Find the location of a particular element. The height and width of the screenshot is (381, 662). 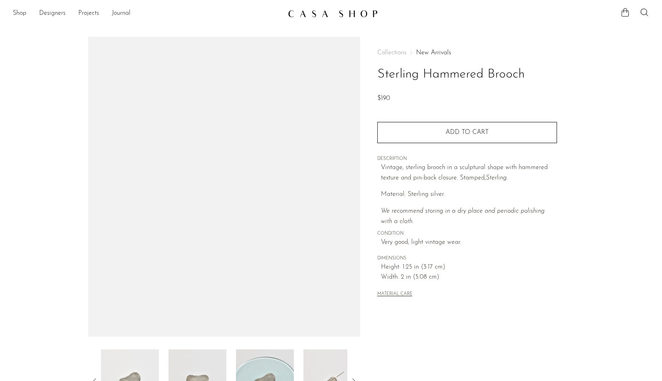

span: Add to cart is located at coordinates (467, 132).